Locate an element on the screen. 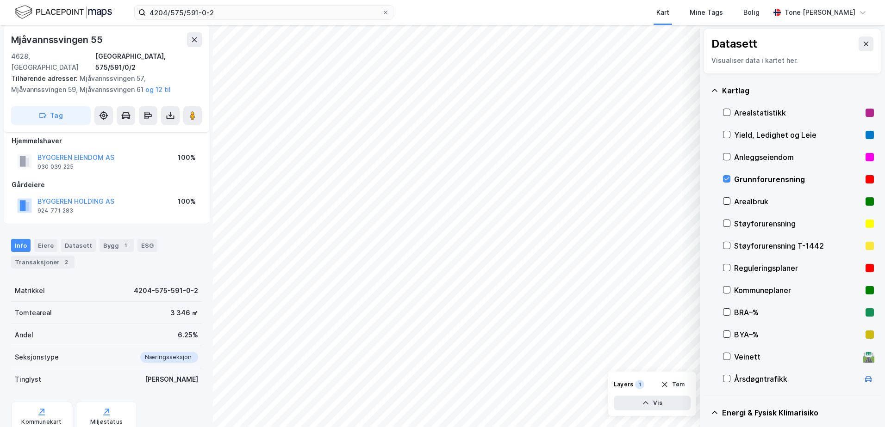  div: BYA–% is located at coordinates (798, 335).